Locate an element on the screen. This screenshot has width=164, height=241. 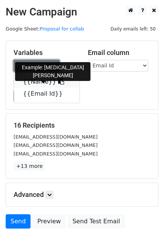
a: Proposal for collab is located at coordinates (62, 29).